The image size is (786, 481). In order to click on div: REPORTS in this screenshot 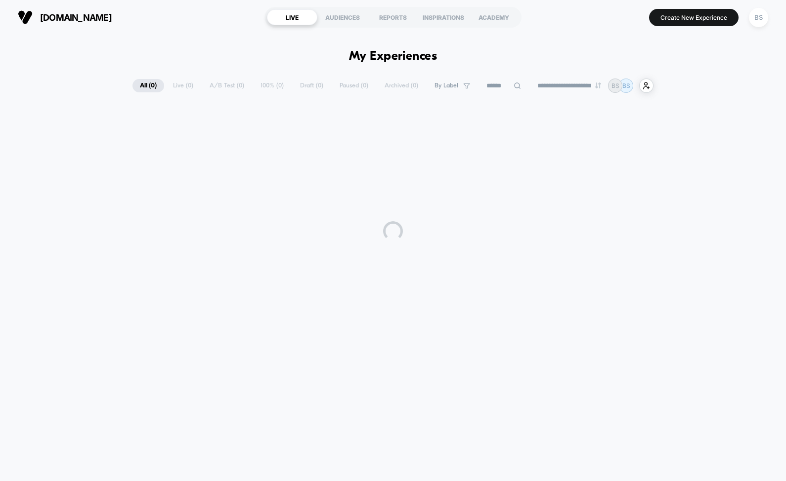, I will do `click(393, 17)`.